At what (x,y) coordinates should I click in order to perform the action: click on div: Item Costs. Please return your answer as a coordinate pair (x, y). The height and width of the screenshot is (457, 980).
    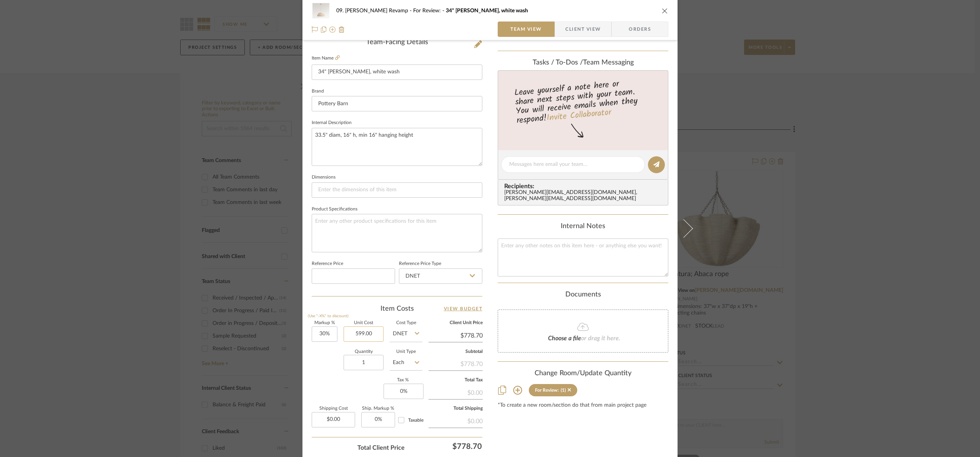
    Looking at the image, I should click on (397, 309).